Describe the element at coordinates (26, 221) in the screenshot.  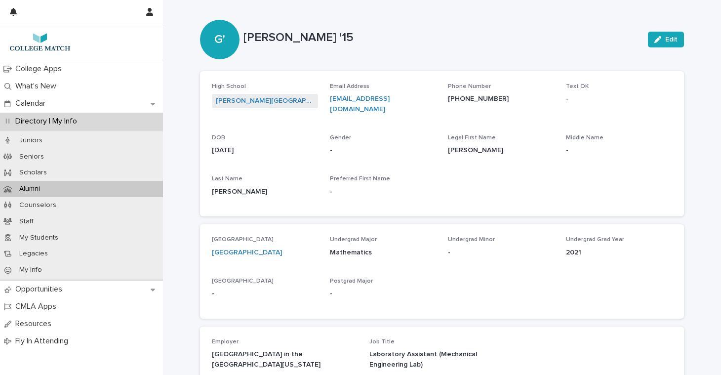
I see `p: Staff` at that location.